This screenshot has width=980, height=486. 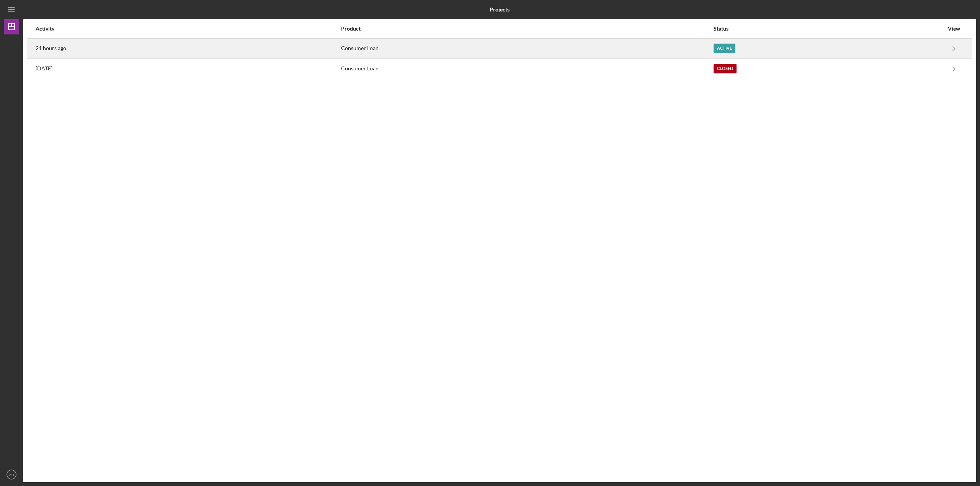 I want to click on button: AD, so click(x=11, y=475).